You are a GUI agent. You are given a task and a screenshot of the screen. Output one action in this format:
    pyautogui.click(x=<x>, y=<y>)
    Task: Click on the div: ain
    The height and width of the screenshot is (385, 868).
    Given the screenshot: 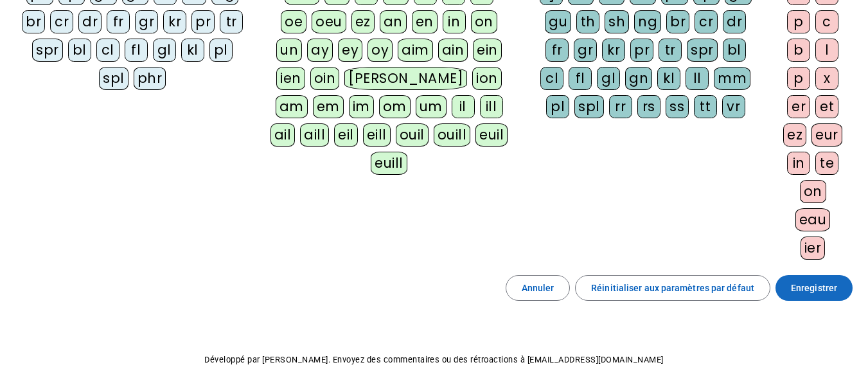 What is the action you would take?
    pyautogui.click(x=453, y=50)
    